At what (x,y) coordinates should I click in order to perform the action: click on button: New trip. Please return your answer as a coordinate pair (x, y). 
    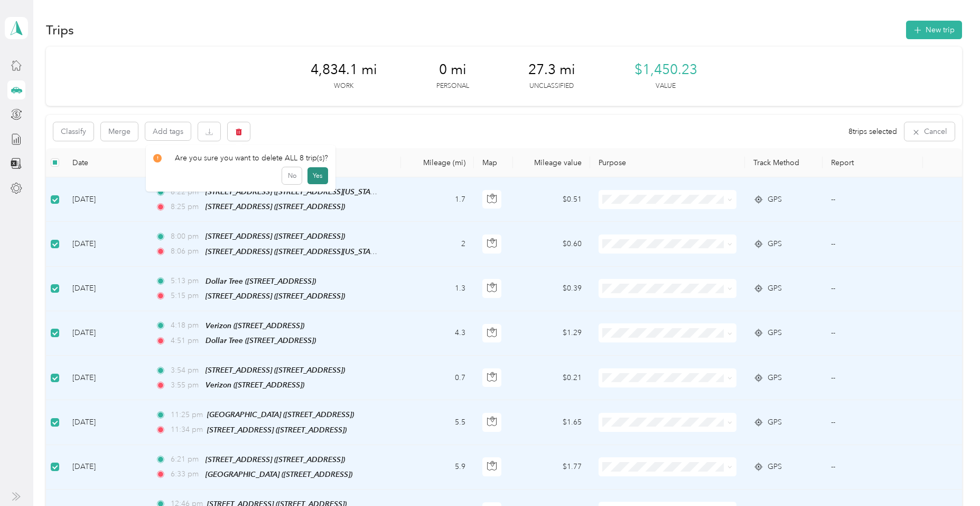
    Looking at the image, I should click on (934, 30).